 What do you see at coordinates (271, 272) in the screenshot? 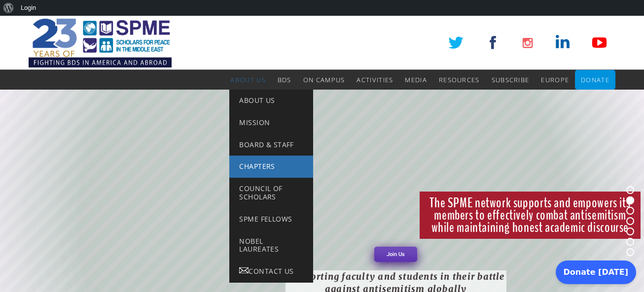
I see `a: Contact Us` at bounding box center [271, 272].